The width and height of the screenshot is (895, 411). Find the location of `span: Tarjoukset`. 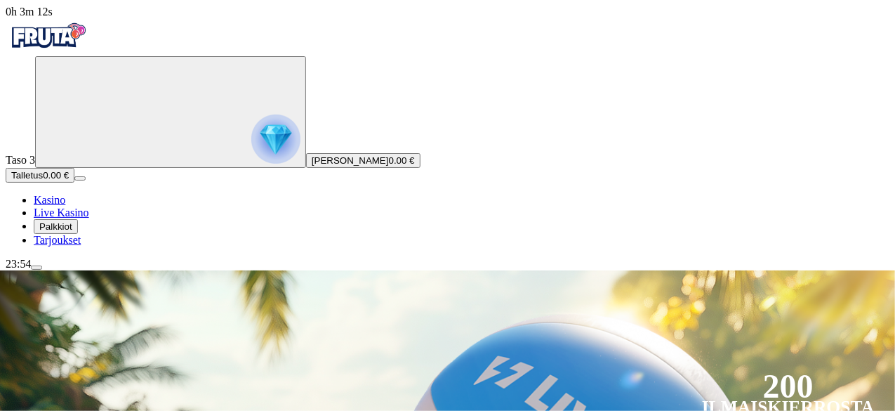

span: Tarjoukset is located at coordinates (57, 239).